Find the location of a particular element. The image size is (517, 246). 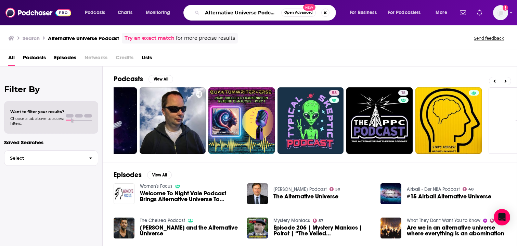

img: Episode 206 | Mystery Maniacs | Poirot | “The Veiled Lady” | Alternative Universe Kool-Aid Man! is located at coordinates (257, 228).